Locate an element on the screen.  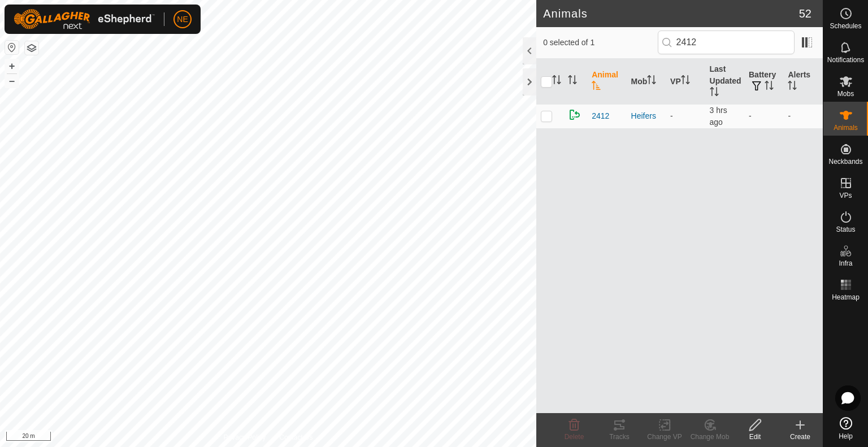
div: Change Mob is located at coordinates (710, 437).